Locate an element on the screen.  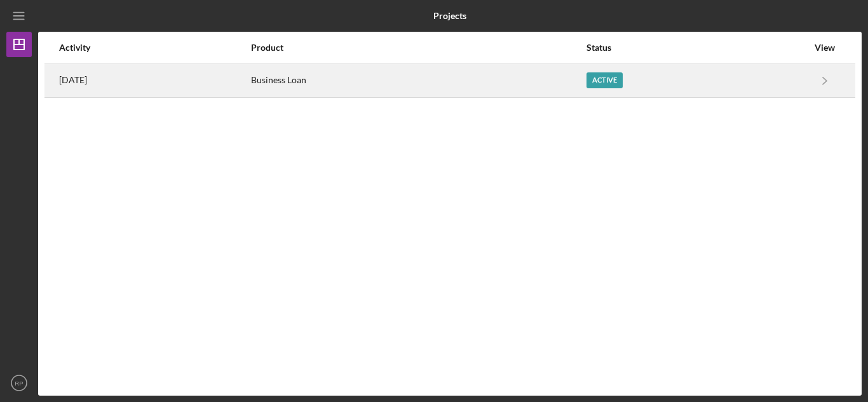
button: RP is located at coordinates (19, 383).